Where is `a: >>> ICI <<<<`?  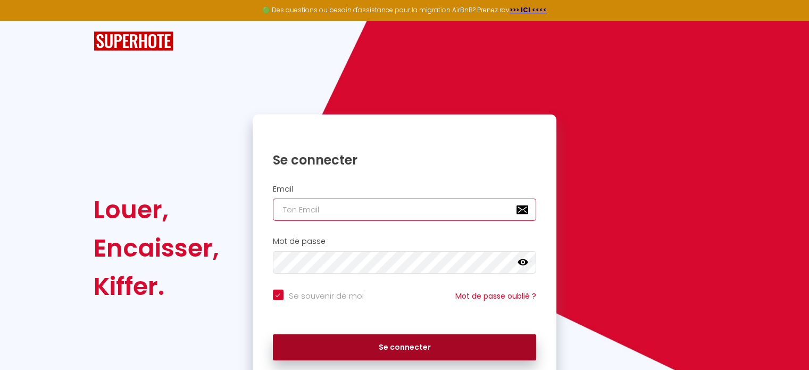
a: >>> ICI <<<< is located at coordinates (528, 10).